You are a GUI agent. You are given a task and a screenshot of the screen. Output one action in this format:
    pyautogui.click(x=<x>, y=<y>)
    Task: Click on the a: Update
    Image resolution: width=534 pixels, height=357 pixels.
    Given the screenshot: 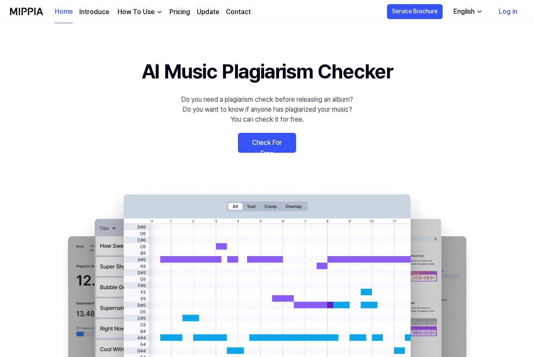 What is the action you would take?
    pyautogui.click(x=208, y=12)
    